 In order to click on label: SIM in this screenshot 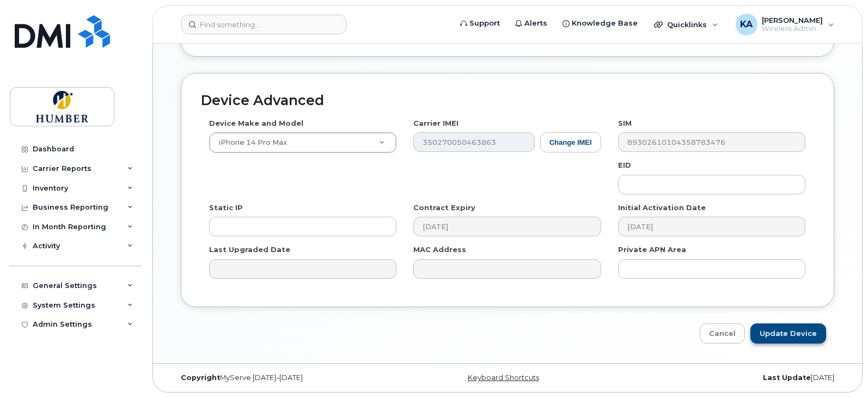, I will do `click(625, 123)`.